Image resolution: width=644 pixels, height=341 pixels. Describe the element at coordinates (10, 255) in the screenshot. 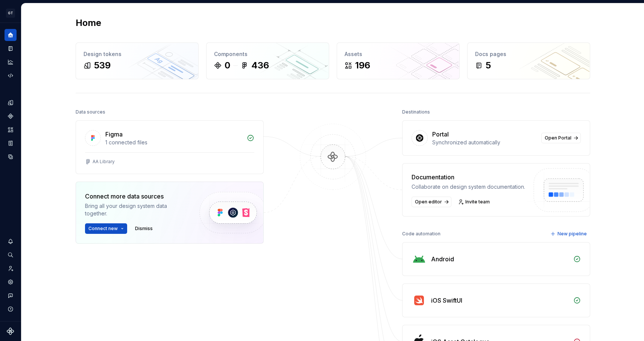

I see `button: Search ⌘K` at that location.